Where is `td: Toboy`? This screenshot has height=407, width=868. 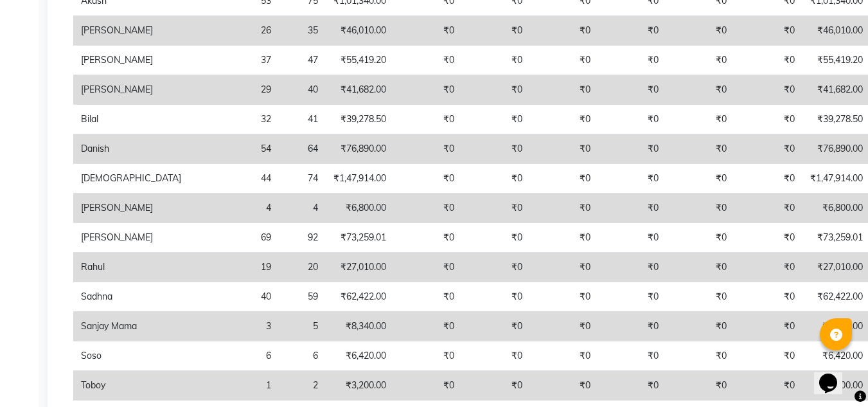
td: Toboy is located at coordinates (131, 385).